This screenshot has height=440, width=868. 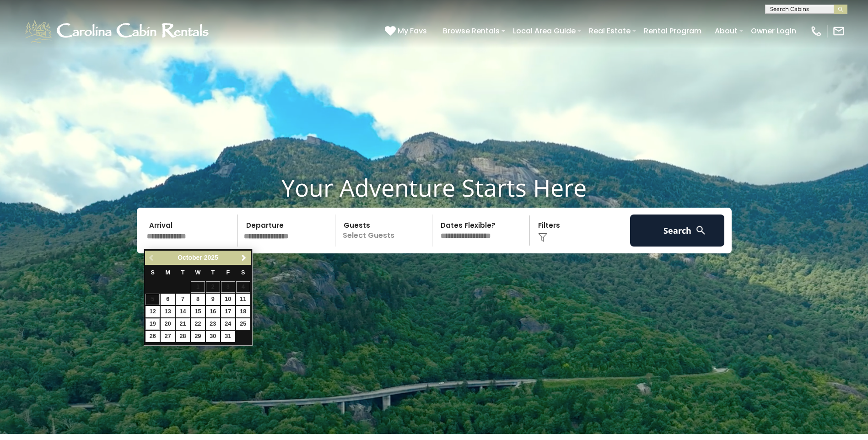 What do you see at coordinates (244, 257) in the screenshot?
I see `a: Next` at bounding box center [244, 257].